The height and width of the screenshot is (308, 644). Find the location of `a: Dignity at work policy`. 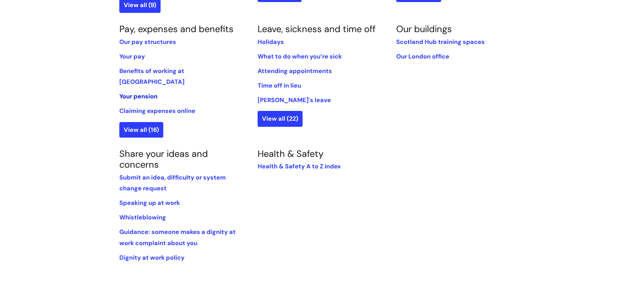

a: Dignity at work policy is located at coordinates (152, 258).